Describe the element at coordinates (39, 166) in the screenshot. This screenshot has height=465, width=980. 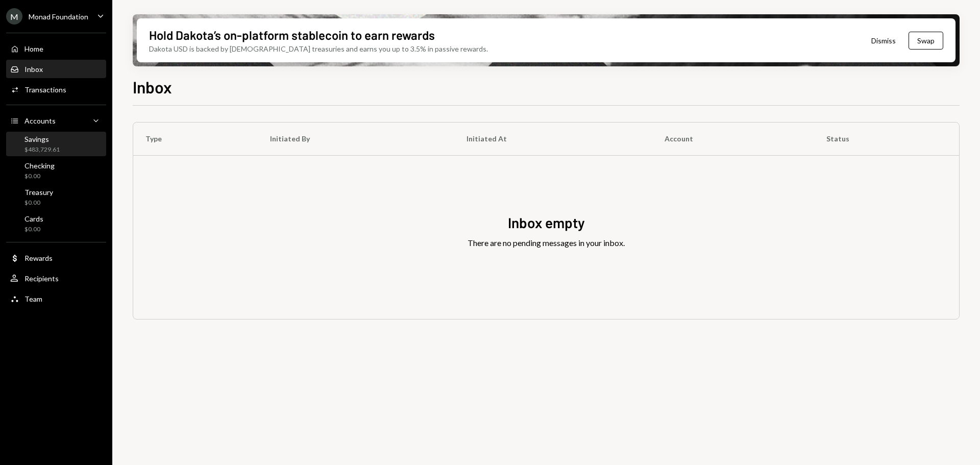
I see `div: Checking` at that location.